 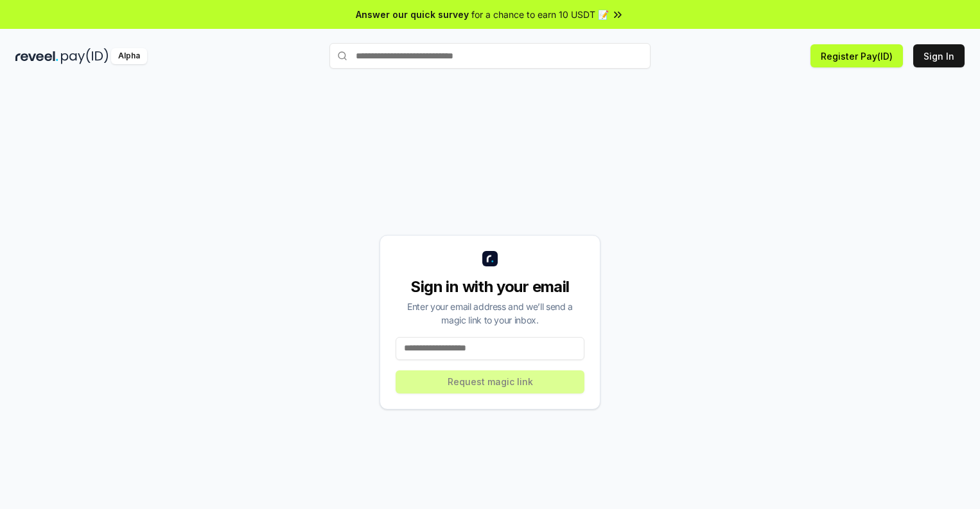 I want to click on button: Sign In, so click(x=939, y=56).